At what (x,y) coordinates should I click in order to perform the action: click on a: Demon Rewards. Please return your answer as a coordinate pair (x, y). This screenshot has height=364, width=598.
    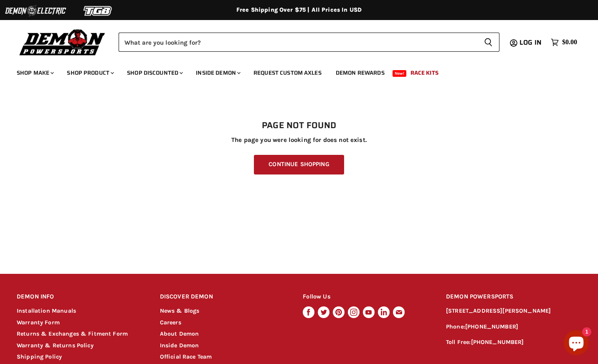
    Looking at the image, I should click on (360, 73).